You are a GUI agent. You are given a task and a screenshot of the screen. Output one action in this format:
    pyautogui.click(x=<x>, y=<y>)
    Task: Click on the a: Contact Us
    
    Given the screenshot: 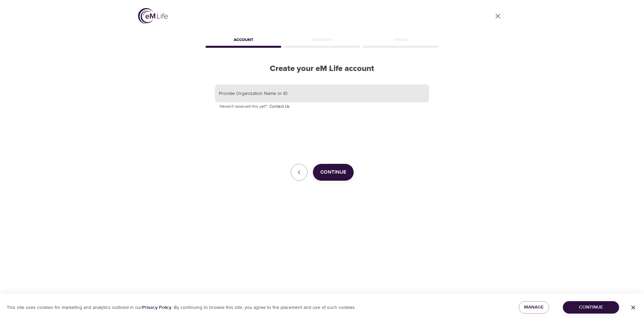 What is the action you would take?
    pyautogui.click(x=280, y=107)
    